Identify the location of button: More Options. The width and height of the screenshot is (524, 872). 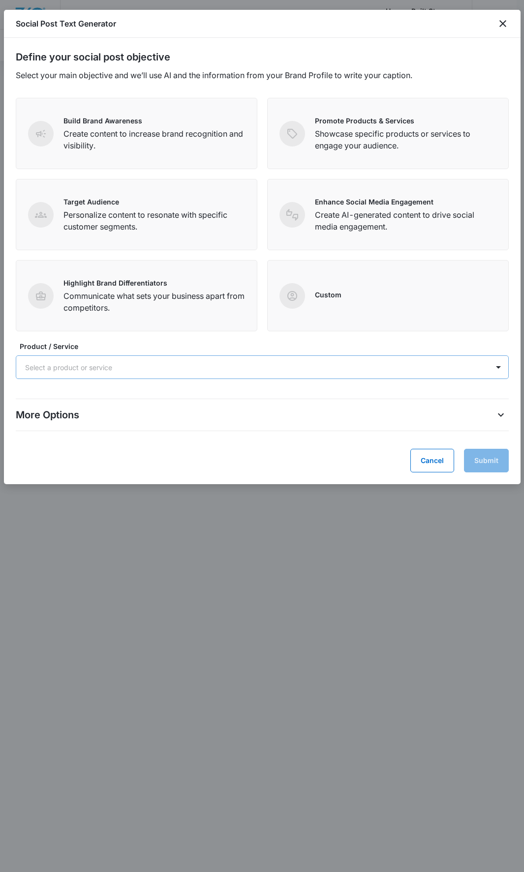
(501, 415).